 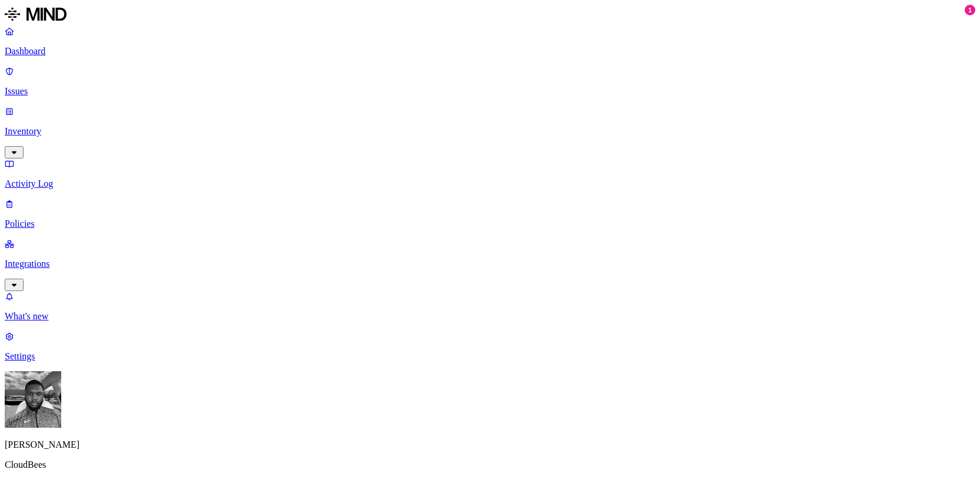 What do you see at coordinates (970, 10) in the screenshot?
I see `div: 1` at bounding box center [970, 10].